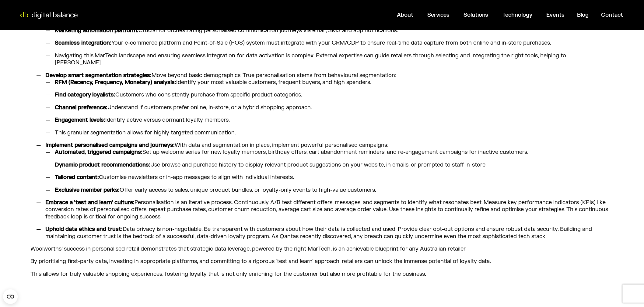 Image resolution: width=644 pixels, height=307 pixels. What do you see at coordinates (333, 120) in the screenshot?
I see `li: Identify active versus dormant loyalty members.` at bounding box center [333, 120].